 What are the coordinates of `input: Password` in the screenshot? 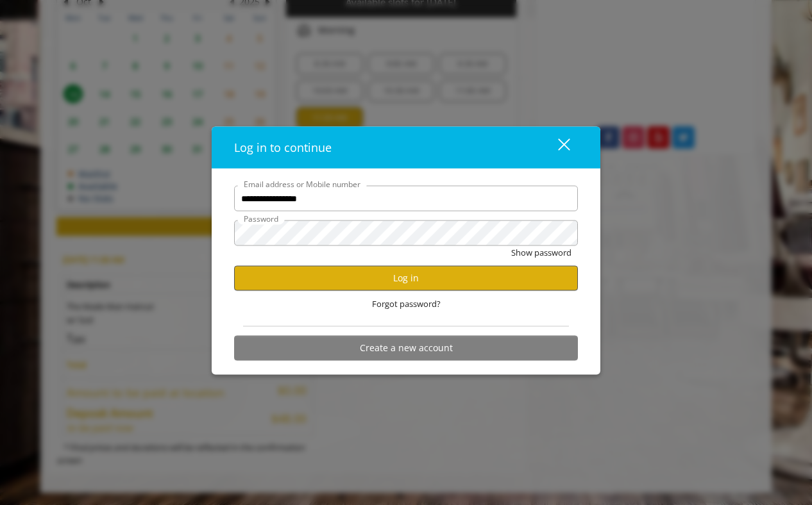 It's located at (406, 234).